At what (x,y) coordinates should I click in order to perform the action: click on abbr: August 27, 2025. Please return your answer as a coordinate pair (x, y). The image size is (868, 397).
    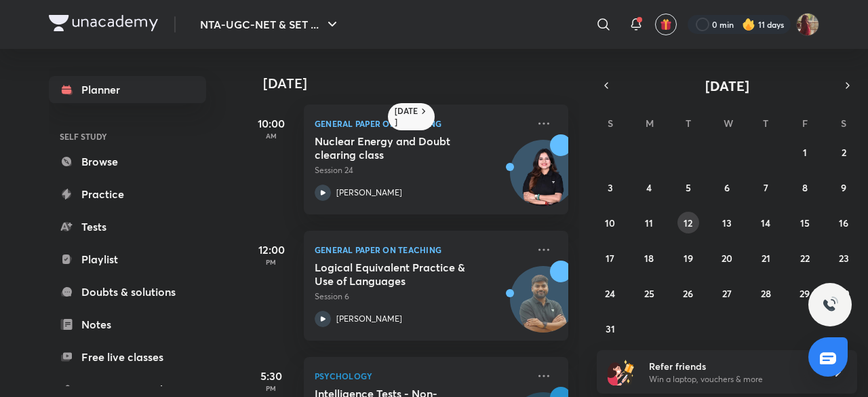
    Looking at the image, I should click on (727, 293).